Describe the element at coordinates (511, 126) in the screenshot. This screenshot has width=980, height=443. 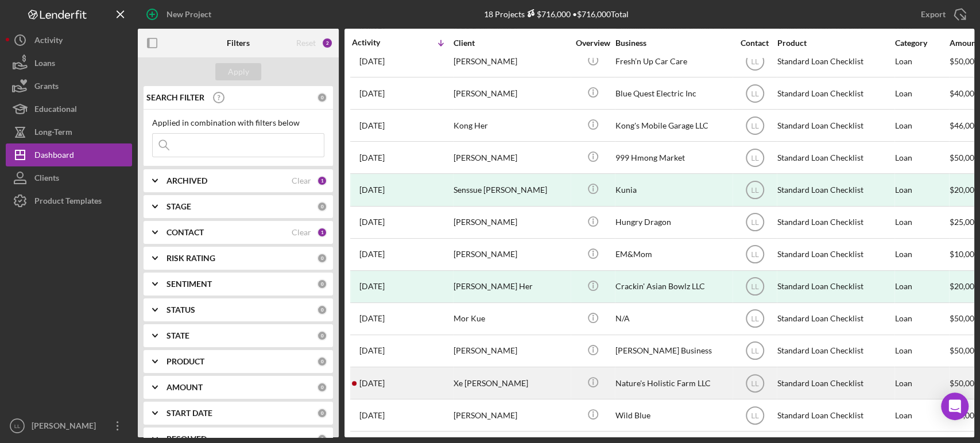
I see `div: Kong Her` at that location.